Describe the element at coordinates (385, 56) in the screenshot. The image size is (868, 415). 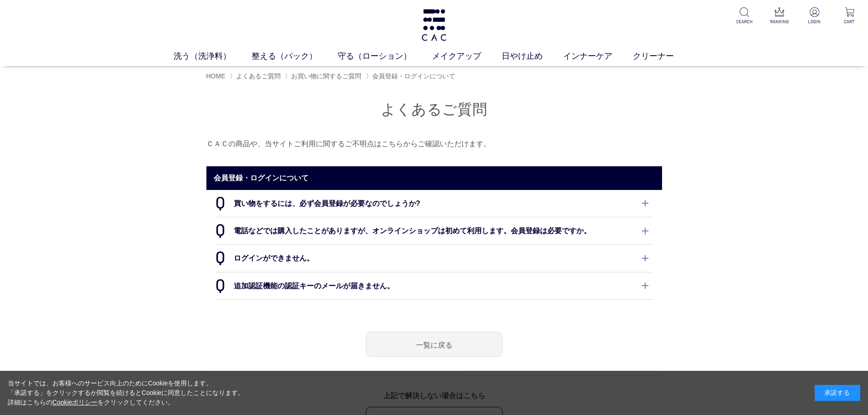
I see `a: 守る（ローション）` at that location.